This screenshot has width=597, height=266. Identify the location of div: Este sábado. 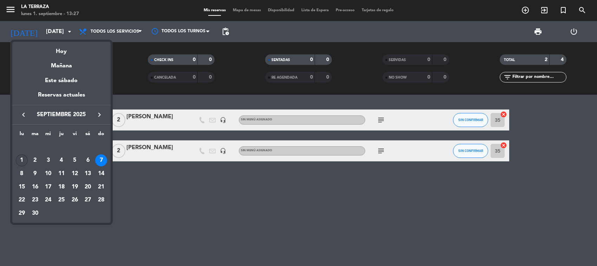
(61, 81).